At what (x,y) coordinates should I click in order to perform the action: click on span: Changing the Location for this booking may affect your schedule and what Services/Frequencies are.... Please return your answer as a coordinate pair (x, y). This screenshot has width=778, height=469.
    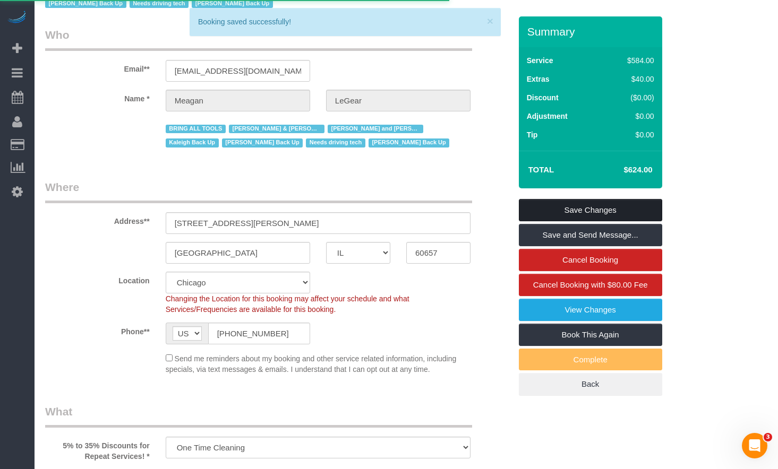
    Looking at the image, I should click on (287, 304).